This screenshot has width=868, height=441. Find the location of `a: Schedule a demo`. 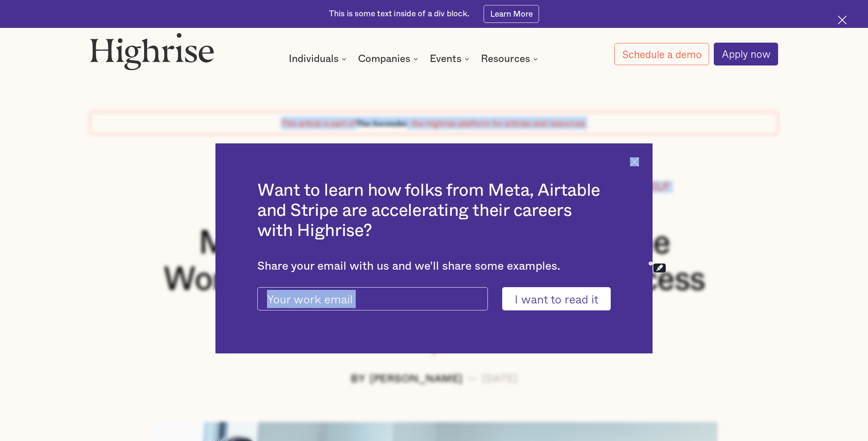

a: Schedule a demo is located at coordinates (661, 54).